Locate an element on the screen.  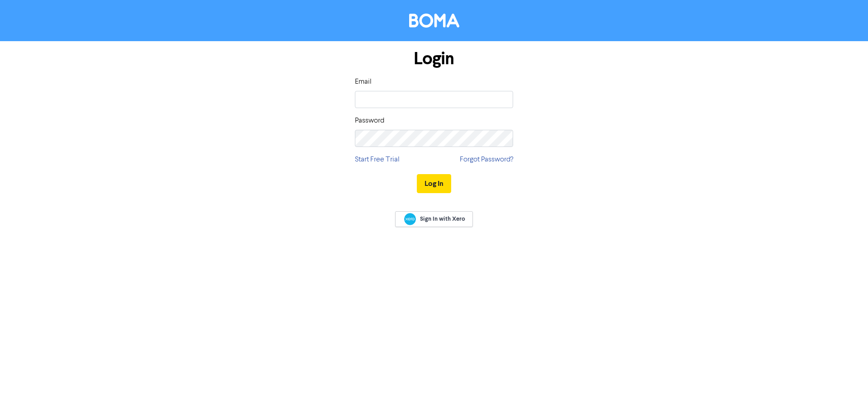
img: Xero logo is located at coordinates (410, 219).